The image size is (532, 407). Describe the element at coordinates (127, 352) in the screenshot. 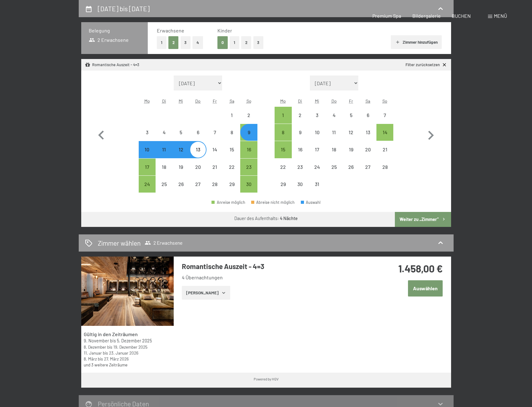

I see `div: bis` at that location.